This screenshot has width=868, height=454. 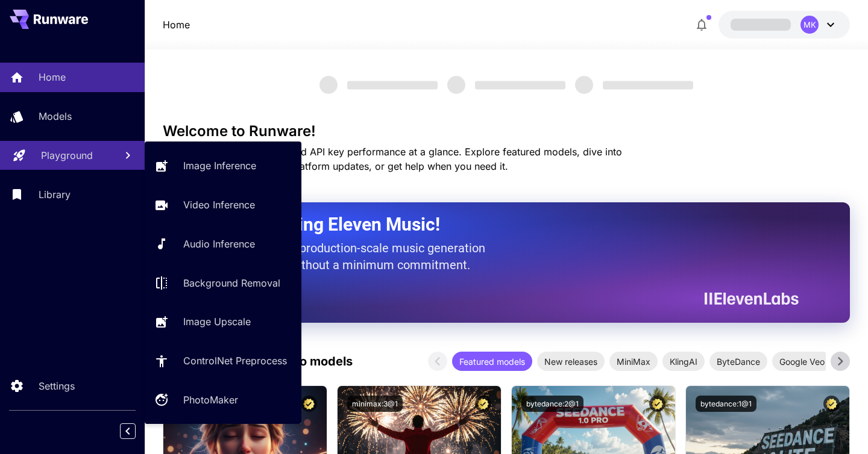 I want to click on button: bytedance:2@1, so click(x=552, y=404).